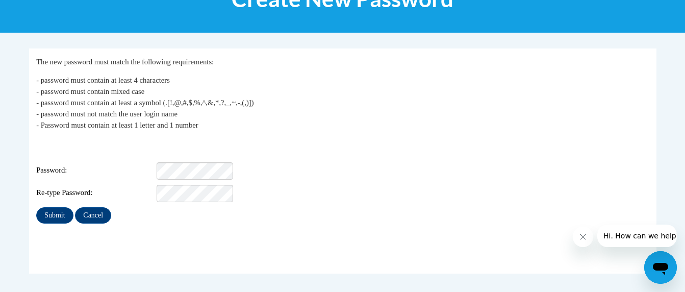  Describe the element at coordinates (125, 62) in the screenshot. I see `span: The new password must match the following requirements:` at that location.